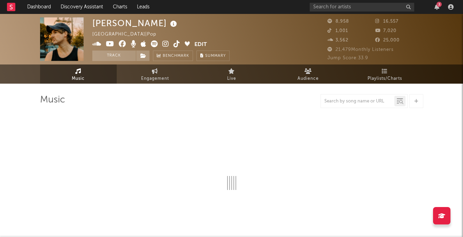  What do you see at coordinates (215, 56) in the screenshot?
I see `span: Summary` at bounding box center [215, 56].